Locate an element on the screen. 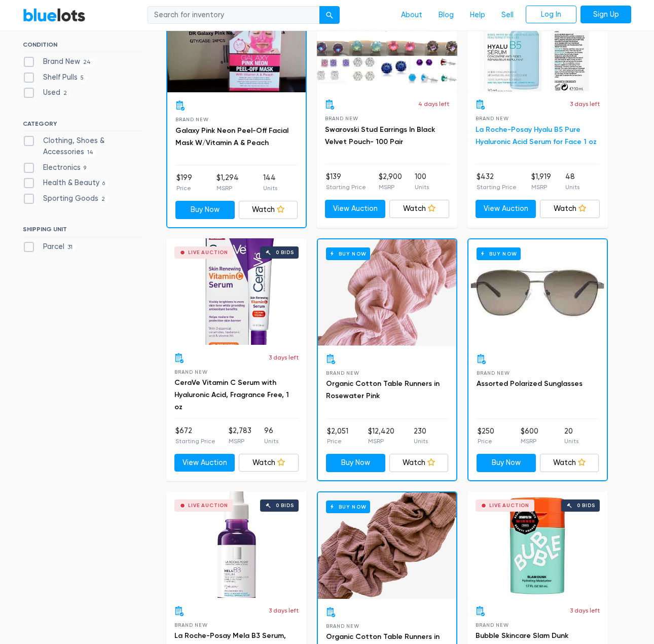 The width and height of the screenshot is (654, 644). span: 14 is located at coordinates (90, 153).